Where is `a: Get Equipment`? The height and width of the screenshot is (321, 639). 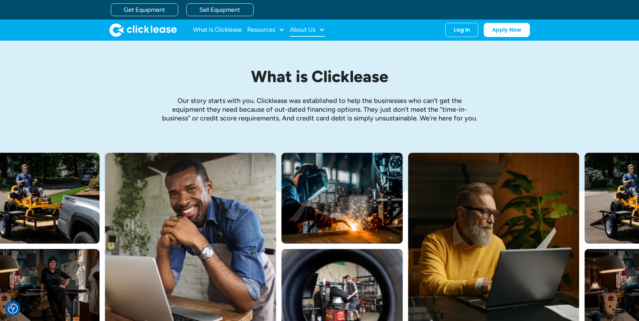 a: Get Equipment is located at coordinates (144, 10).